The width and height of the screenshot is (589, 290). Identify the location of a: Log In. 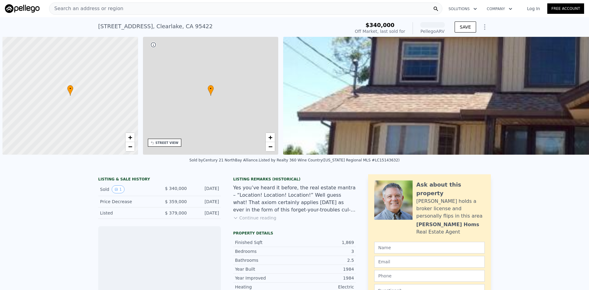
(533, 9).